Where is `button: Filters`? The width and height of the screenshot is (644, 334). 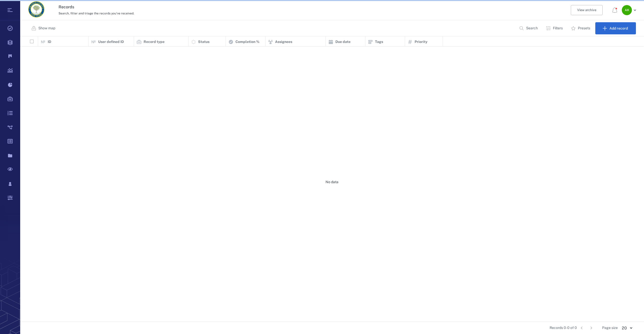 button: Filters is located at coordinates (555, 28).